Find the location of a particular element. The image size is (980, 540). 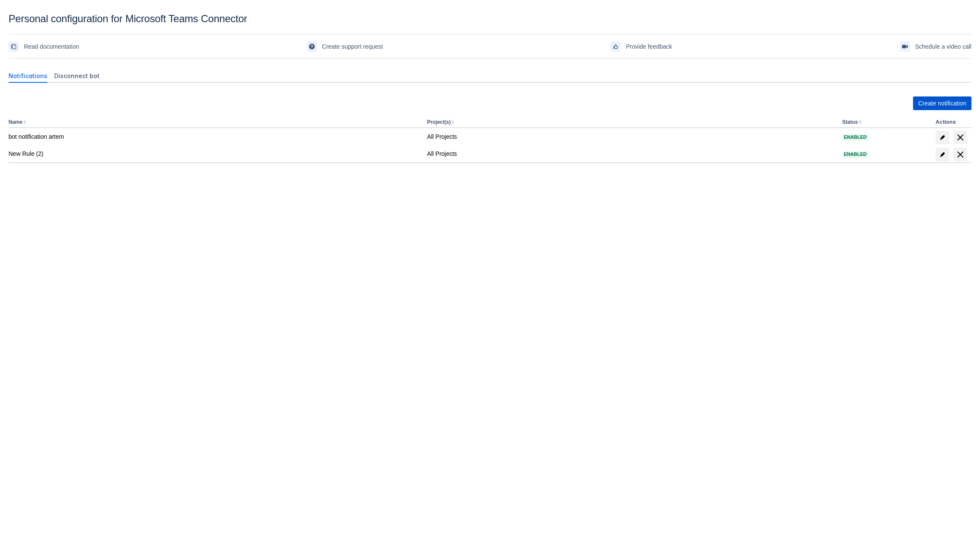

span: Disconnect bot is located at coordinates (77, 76).